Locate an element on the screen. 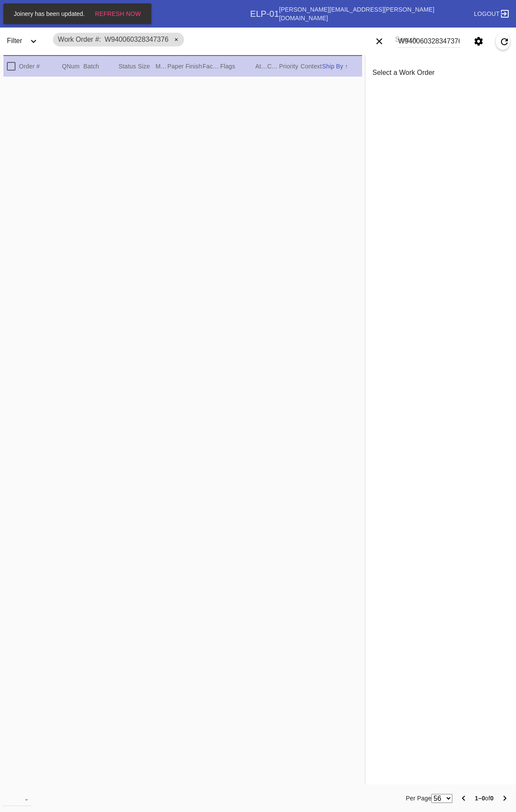 Image resolution: width=516 pixels, height=812 pixels. span: Joinery has been updated. is located at coordinates (49, 14).